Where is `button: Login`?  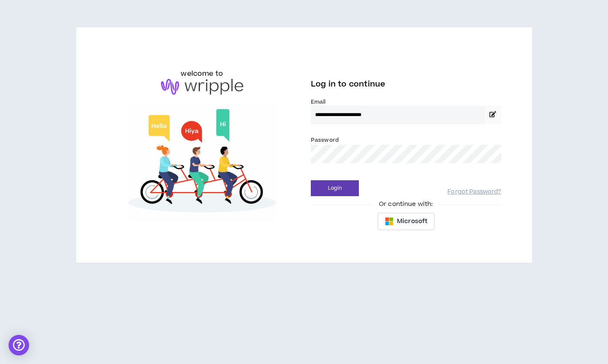 button: Login is located at coordinates (335, 188).